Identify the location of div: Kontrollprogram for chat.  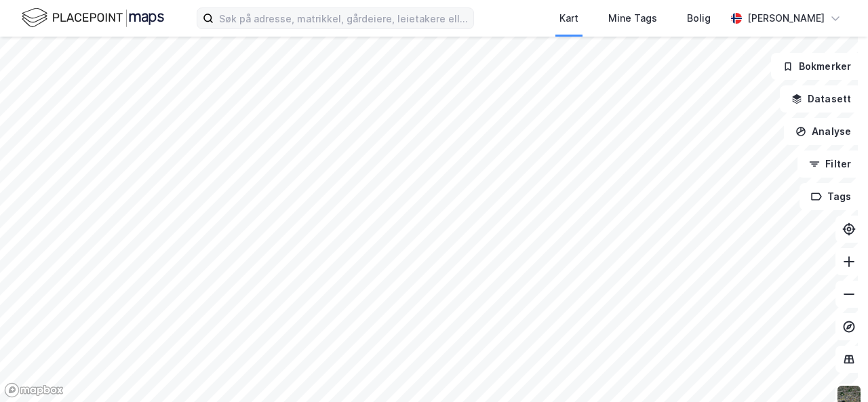
(834, 369).